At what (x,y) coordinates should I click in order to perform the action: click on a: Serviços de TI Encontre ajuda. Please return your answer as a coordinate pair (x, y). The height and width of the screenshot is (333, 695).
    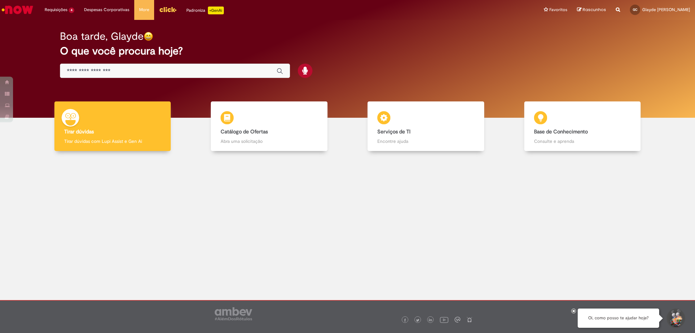
    Looking at the image, I should click on (426, 126).